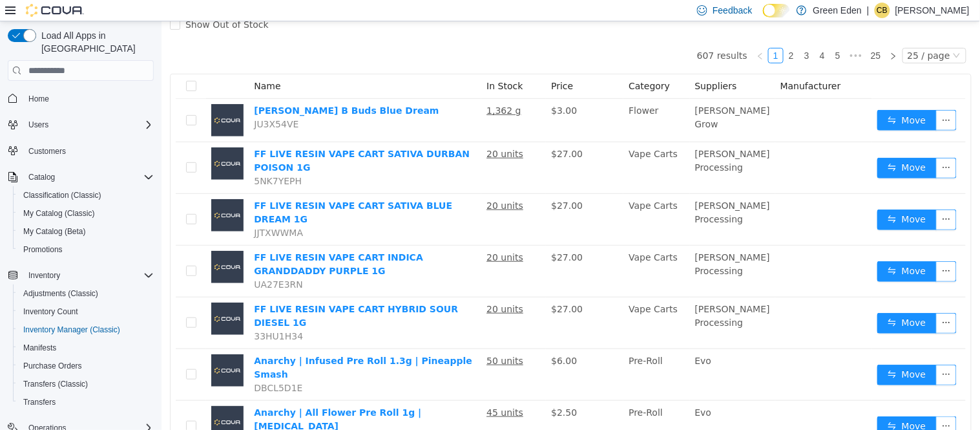 Image resolution: width=980 pixels, height=430 pixels. I want to click on span: Promotions, so click(43, 249).